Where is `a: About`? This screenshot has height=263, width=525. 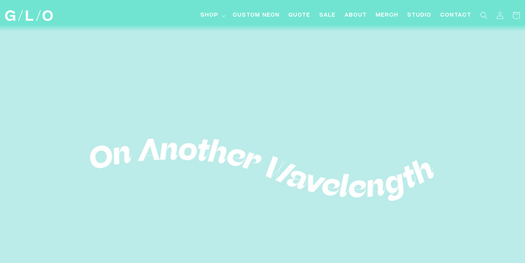 a: About is located at coordinates (355, 15).